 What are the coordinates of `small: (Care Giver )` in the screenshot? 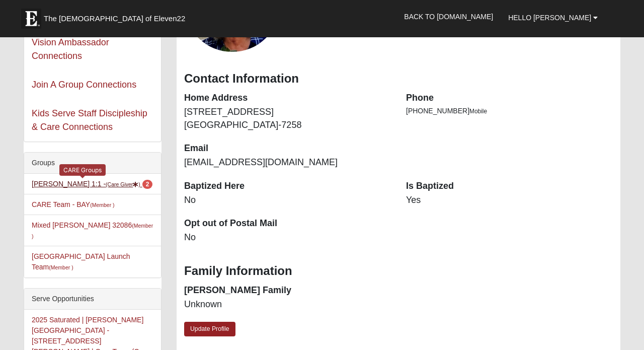 It's located at (123, 185).